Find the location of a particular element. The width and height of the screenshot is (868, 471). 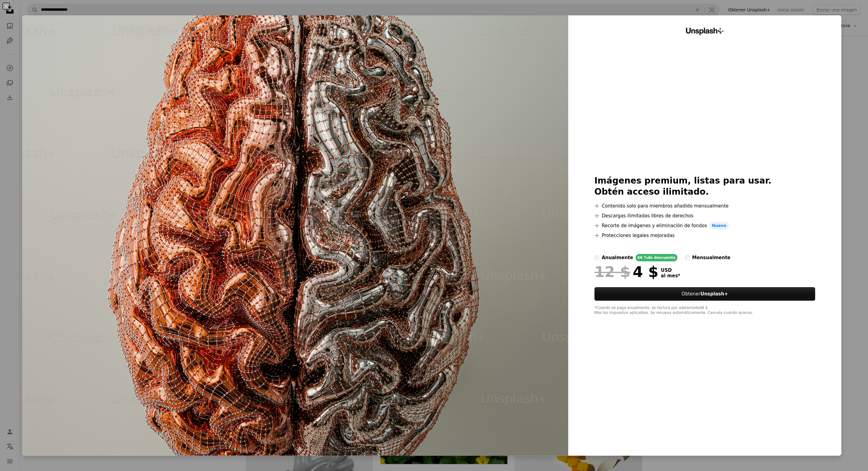

strong: Unsplash+ is located at coordinates (714, 294).